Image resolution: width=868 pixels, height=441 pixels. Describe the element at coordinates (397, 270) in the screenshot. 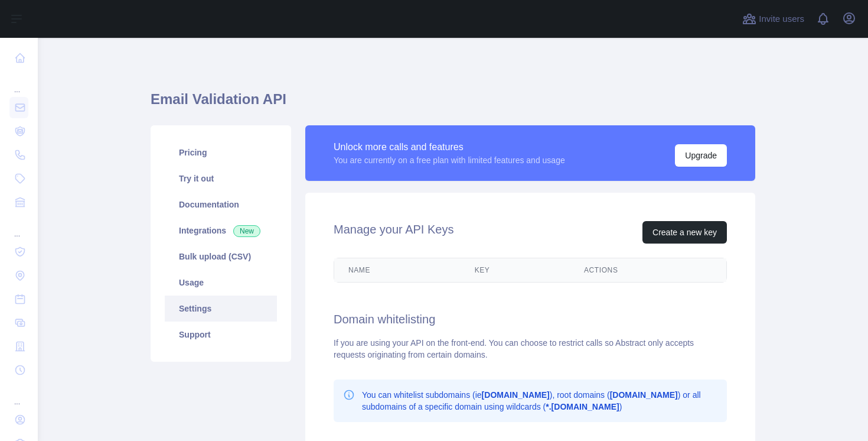

I see `th: Name` at that location.